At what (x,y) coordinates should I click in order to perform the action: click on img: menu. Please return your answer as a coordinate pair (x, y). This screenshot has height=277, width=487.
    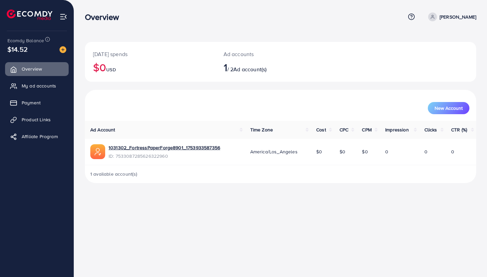
    Looking at the image, I should click on (63, 17).